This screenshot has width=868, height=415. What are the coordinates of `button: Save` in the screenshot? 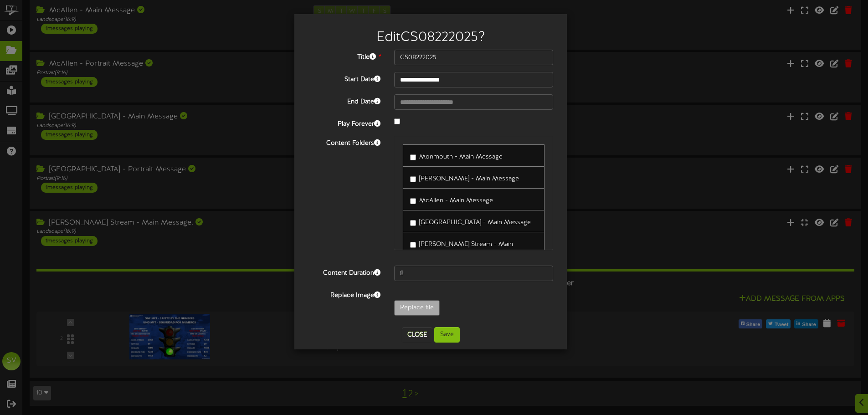 It's located at (447, 335).